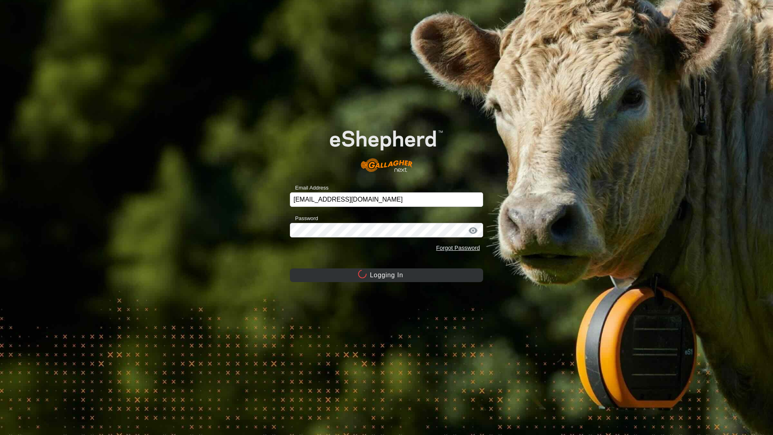 This screenshot has height=435, width=773. What do you see at coordinates (458, 248) in the screenshot?
I see `a: Forgot Password` at bounding box center [458, 248].